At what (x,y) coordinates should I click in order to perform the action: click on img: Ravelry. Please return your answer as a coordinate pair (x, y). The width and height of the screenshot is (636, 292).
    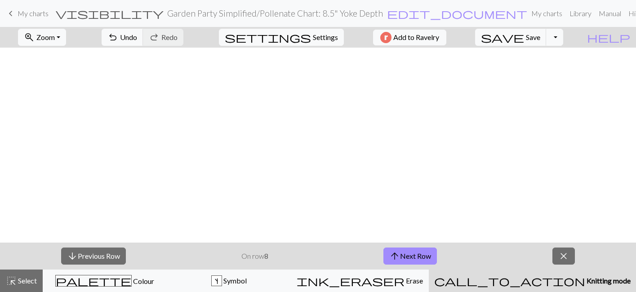
    Looking at the image, I should click on (386, 37).